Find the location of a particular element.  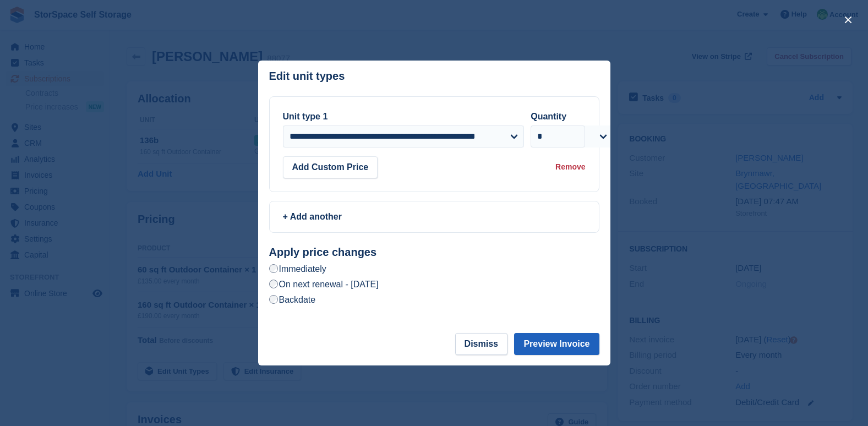

input: Backdate is located at coordinates (273, 300).